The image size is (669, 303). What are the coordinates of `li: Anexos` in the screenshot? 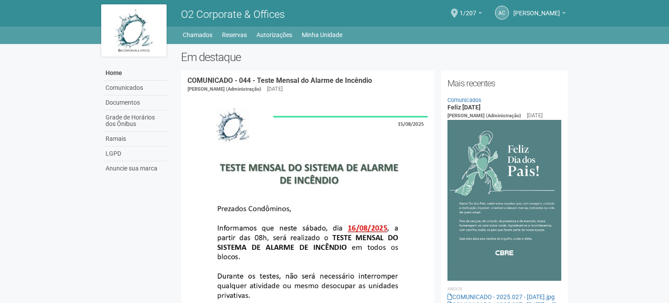 It's located at (504, 289).